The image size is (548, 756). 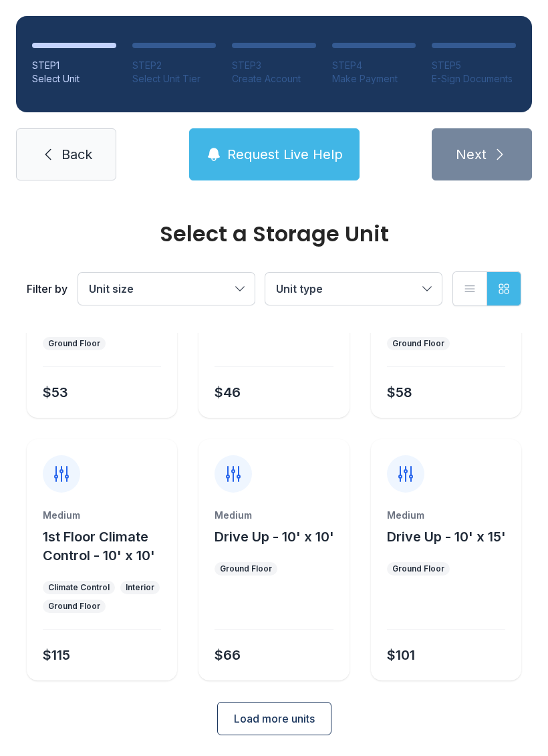 What do you see at coordinates (399, 393) in the screenshot?
I see `div: $58` at bounding box center [399, 393].